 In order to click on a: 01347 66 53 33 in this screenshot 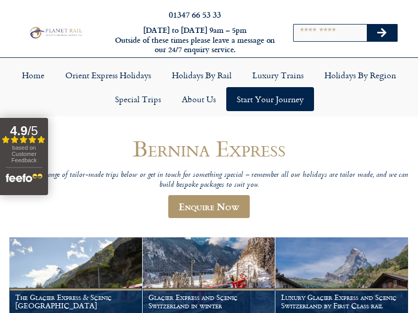, I will do `click(195, 14)`.